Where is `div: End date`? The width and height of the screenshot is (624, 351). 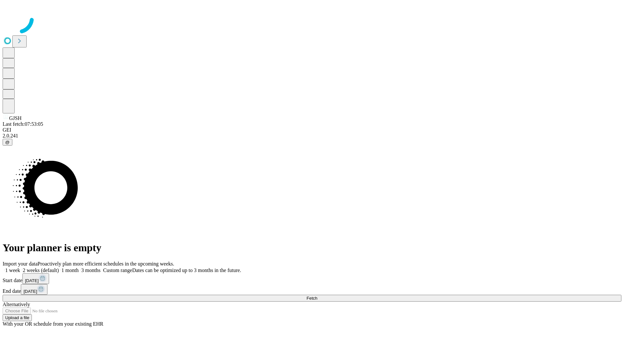
div: End date is located at coordinates (312, 289).